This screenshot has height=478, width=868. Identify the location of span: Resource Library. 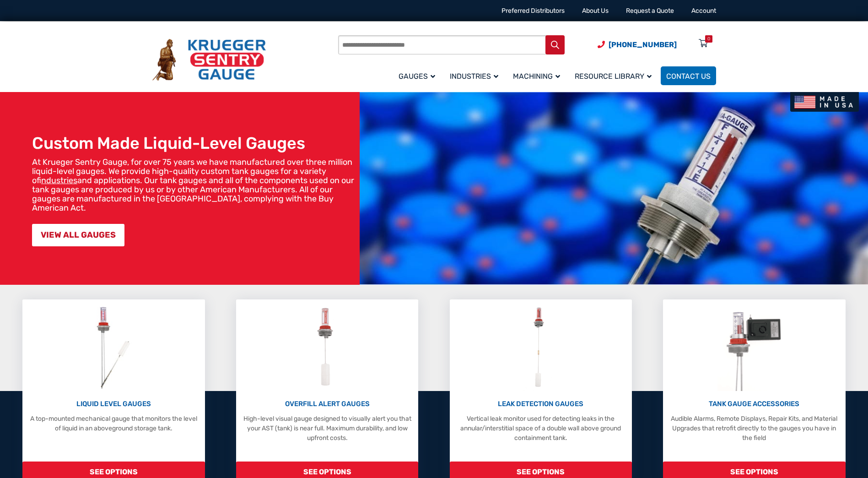
(613, 76).